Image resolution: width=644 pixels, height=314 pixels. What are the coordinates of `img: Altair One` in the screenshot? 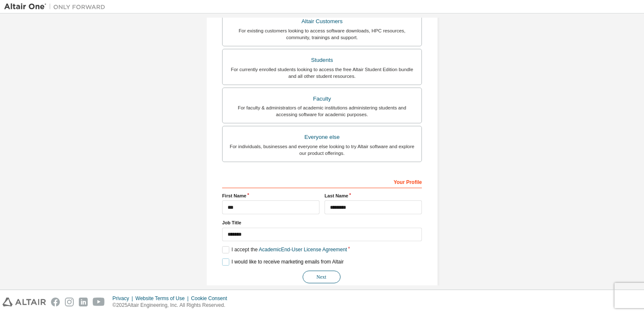 It's located at (57, 7).